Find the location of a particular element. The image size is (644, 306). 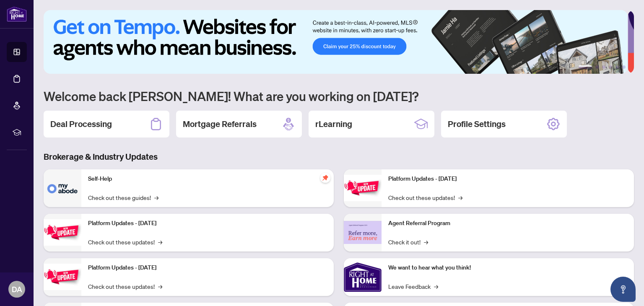

a: Leave Feedback→ is located at coordinates (413, 286).